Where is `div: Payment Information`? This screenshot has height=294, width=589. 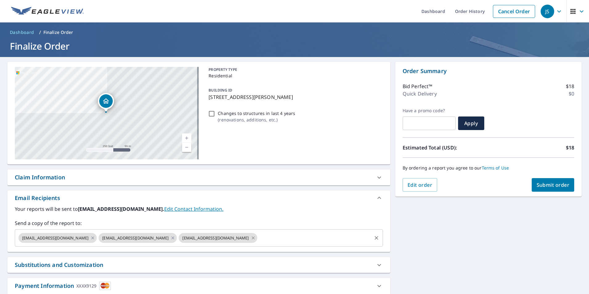 div: Payment Information is located at coordinates (63, 285).